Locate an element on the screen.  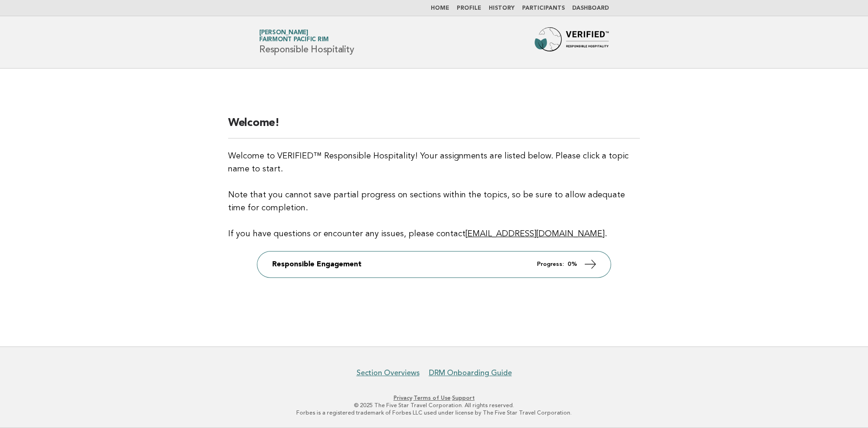
a: Responsible Engagement Progress: 0% is located at coordinates (434, 265).